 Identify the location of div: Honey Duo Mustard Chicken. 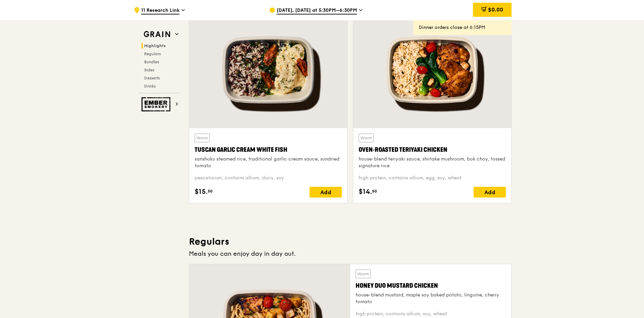
(431, 286).